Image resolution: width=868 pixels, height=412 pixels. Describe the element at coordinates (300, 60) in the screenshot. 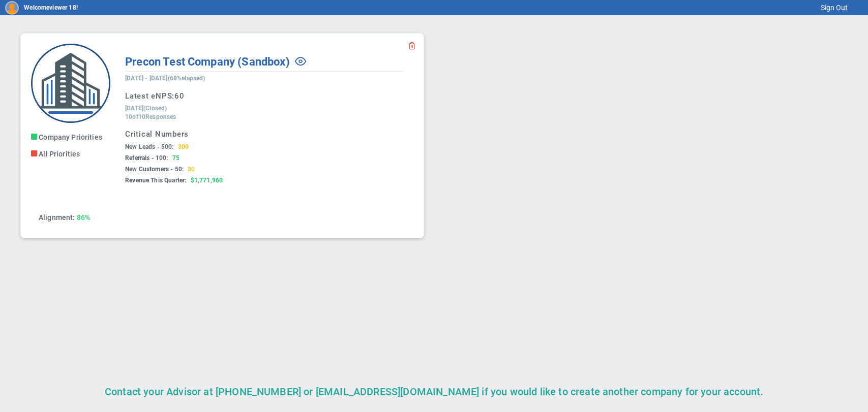

I see `span: View-only access` at that location.